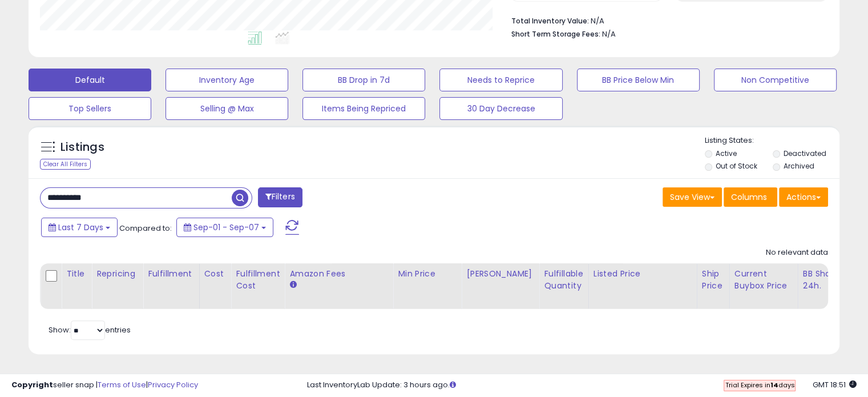  What do you see at coordinates (80, 227) in the screenshot?
I see `span: Last 7 Days` at bounding box center [80, 227].